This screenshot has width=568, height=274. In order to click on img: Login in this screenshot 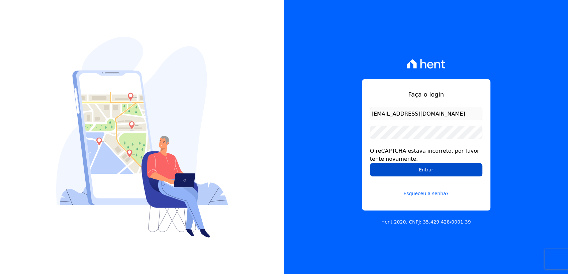, I will do `click(142, 137)`.